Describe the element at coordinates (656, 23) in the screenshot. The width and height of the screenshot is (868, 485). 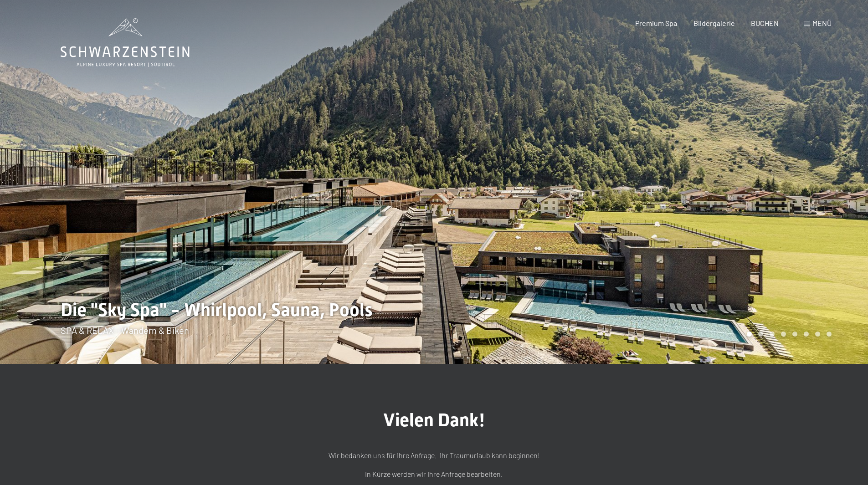
I see `a: Premium Spa` at that location.